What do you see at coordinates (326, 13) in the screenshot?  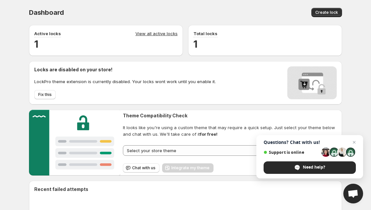 I see `button: Create lock` at bounding box center [326, 13].